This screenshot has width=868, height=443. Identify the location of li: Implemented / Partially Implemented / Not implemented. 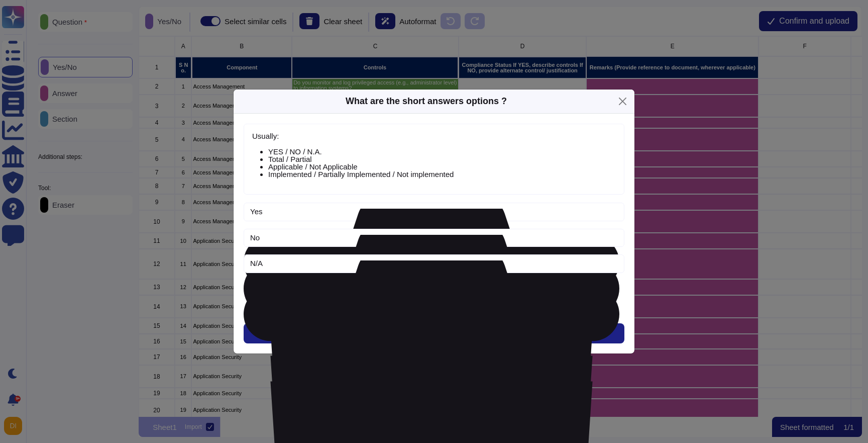
(442, 174).